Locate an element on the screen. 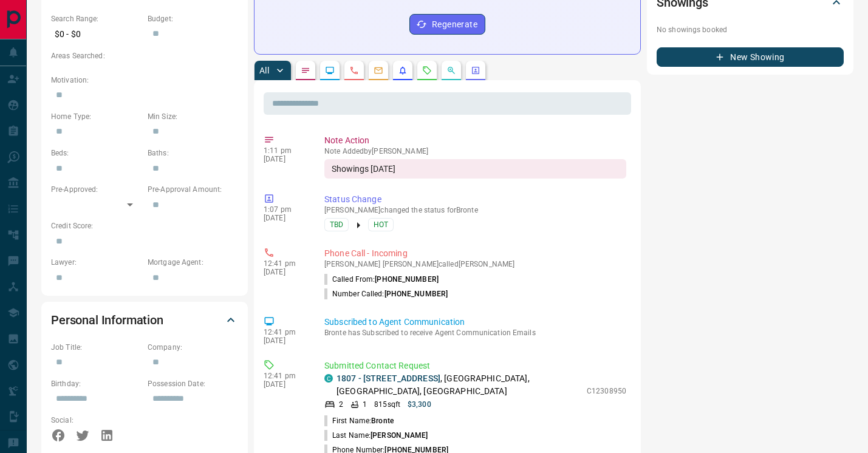 This screenshot has width=868, height=453. h2: Personal Information is located at coordinates (107, 320).